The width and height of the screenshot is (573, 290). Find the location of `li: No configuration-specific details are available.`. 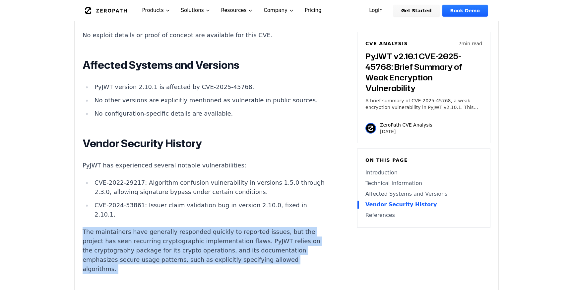

li: No configuration-specific details are available. is located at coordinates (211, 113).